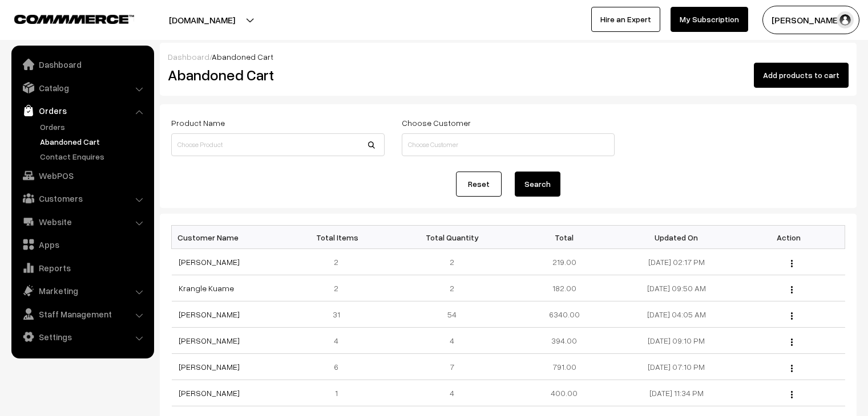 The height and width of the screenshot is (416, 868). I want to click on th: Total Items, so click(340, 237).